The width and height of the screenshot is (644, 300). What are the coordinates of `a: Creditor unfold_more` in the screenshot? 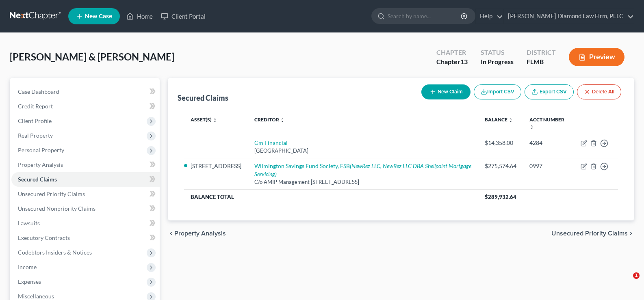 It's located at (269, 119).